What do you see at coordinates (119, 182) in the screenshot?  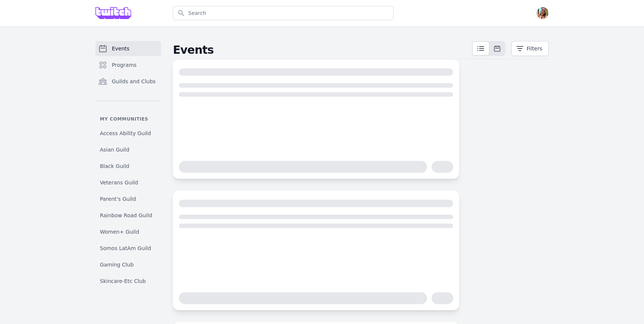 I see `span: Veterans Guild` at bounding box center [119, 182].